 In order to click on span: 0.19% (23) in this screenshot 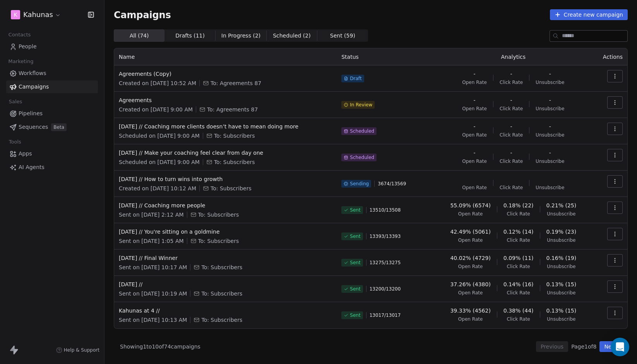, I will do `click(562, 231)`.